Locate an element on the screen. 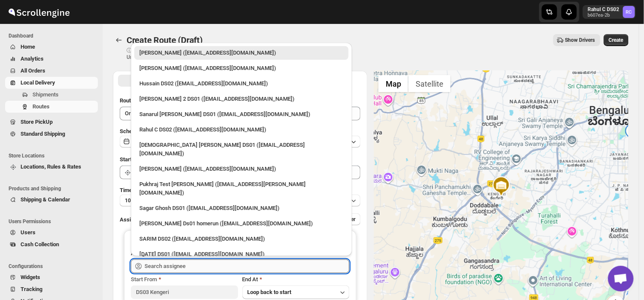  li: Mujakkir Benguli (voweh79617@daypey.com) is located at coordinates (241, 68).